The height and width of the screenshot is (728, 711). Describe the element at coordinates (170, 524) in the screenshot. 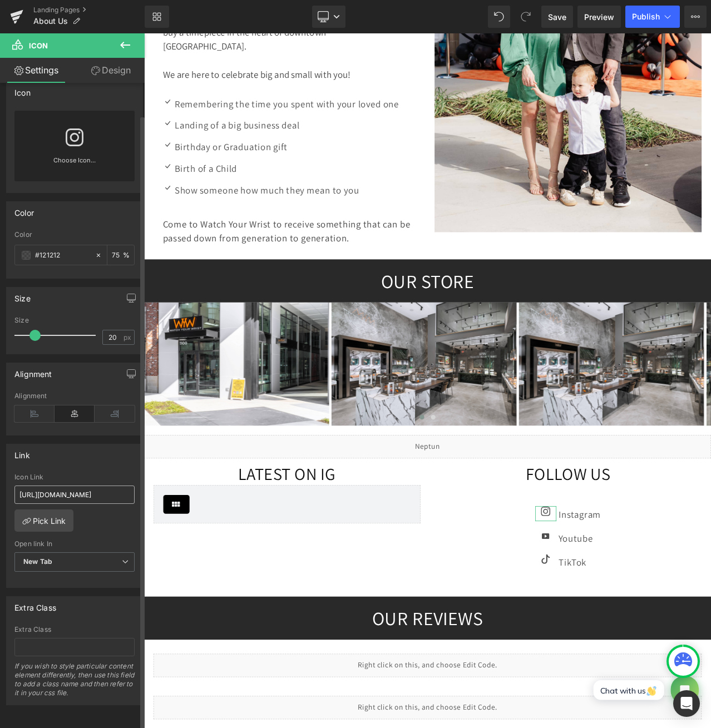

I see `h1: LATEST ON IG` at that location.